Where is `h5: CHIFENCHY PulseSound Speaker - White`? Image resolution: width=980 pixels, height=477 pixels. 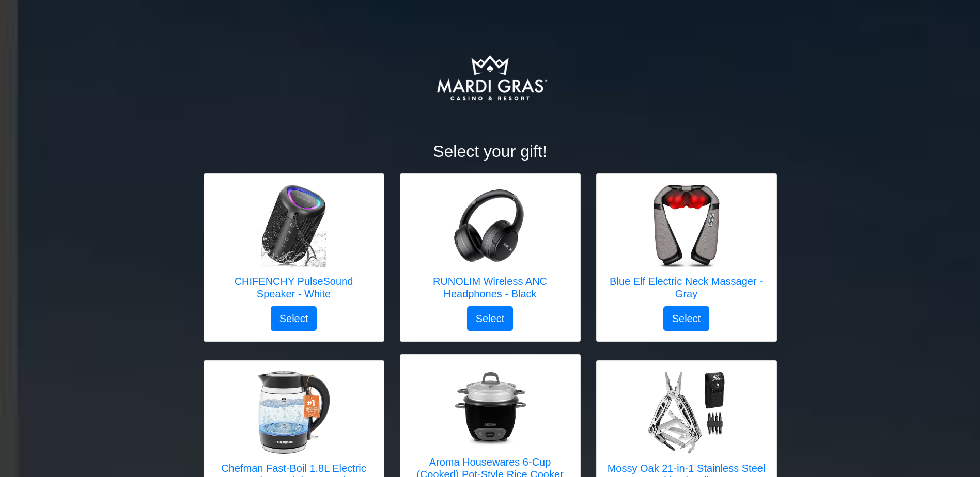 h5: CHIFENCHY PulseSound Speaker - White is located at coordinates (294, 288).